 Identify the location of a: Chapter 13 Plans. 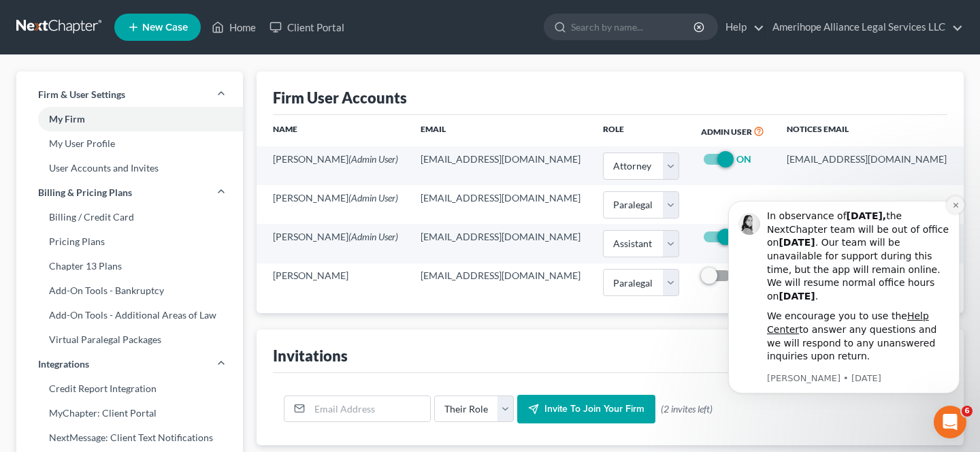
(130, 266).